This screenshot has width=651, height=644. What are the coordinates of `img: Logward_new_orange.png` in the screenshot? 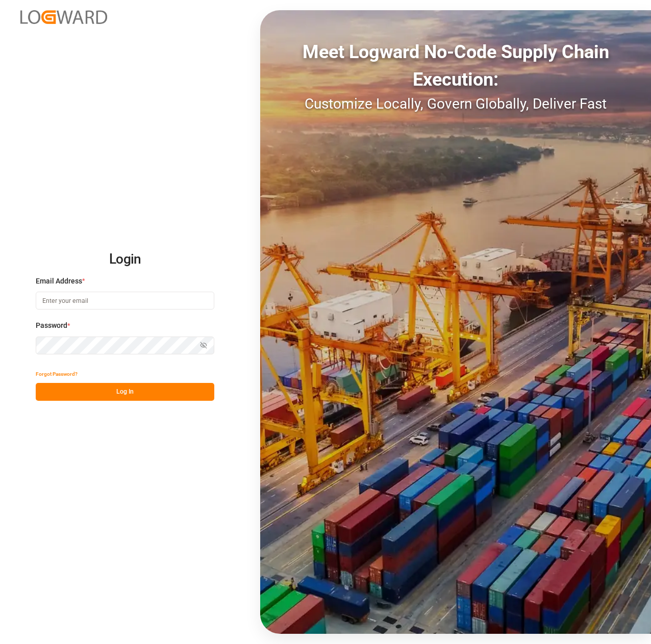 It's located at (63, 17).